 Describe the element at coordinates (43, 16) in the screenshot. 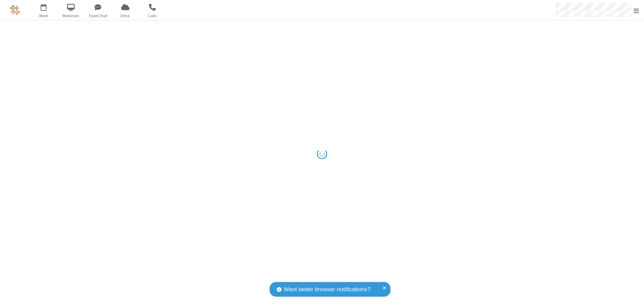

I see `span: Meet` at that location.